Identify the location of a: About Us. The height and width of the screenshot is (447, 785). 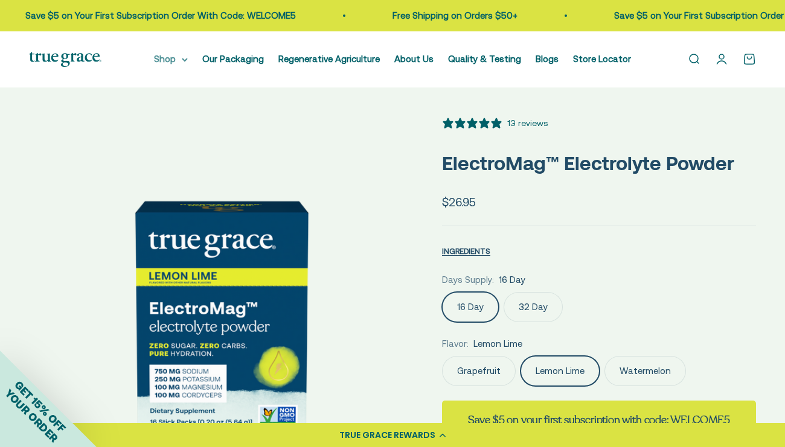
(413, 59).